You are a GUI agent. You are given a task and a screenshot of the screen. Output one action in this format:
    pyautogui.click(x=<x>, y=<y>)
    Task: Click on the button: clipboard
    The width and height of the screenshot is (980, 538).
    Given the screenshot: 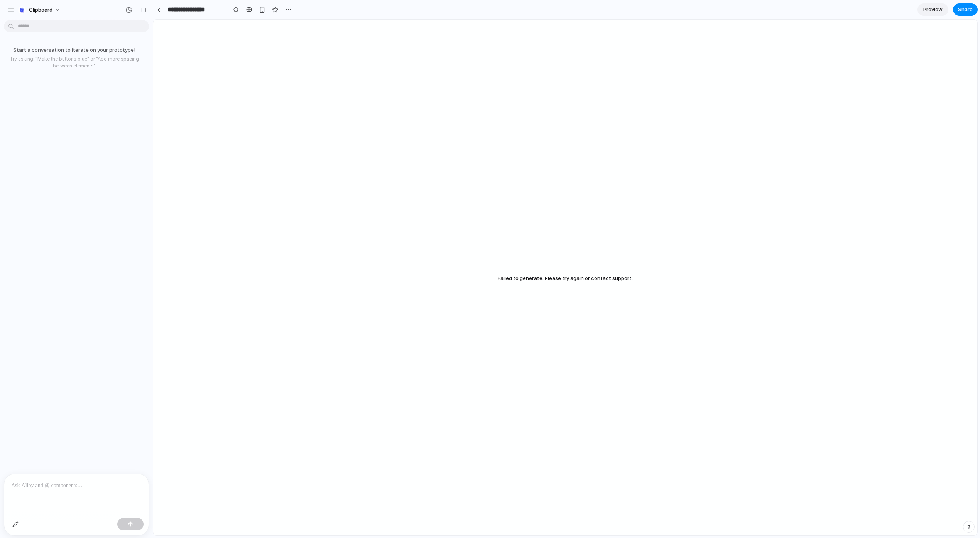 What is the action you would take?
    pyautogui.click(x=40, y=10)
    